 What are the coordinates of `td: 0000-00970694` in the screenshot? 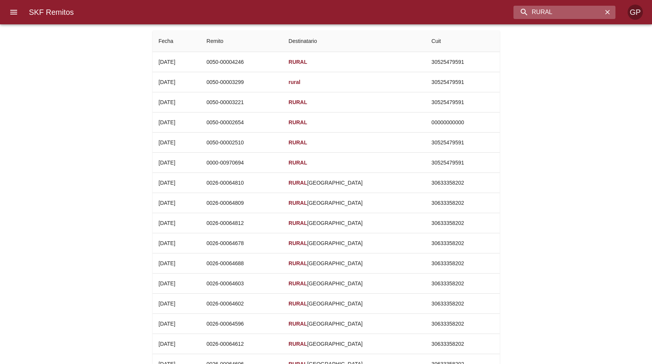 It's located at (242, 163).